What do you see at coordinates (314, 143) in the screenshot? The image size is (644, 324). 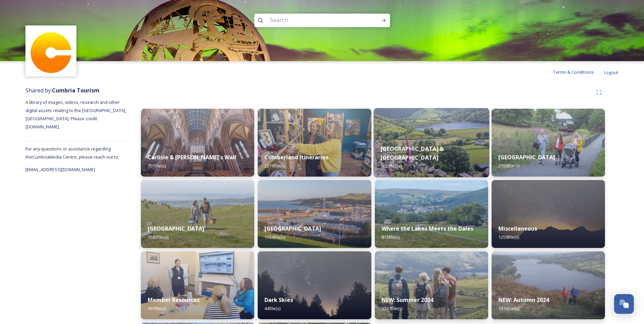 I see `img: 8ef860cd-d990-4a0f-92be-bf1f23904a73.jpg` at bounding box center [314, 143].